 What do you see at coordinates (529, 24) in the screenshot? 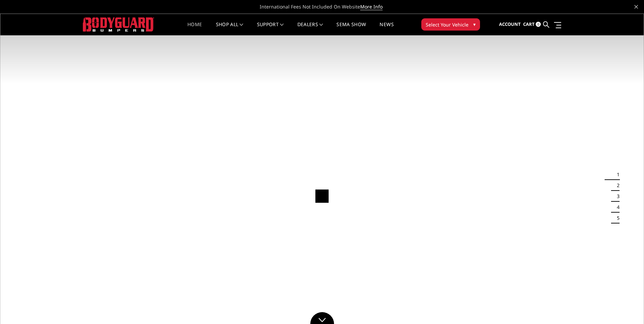
I see `span: Cart` at bounding box center [529, 24].